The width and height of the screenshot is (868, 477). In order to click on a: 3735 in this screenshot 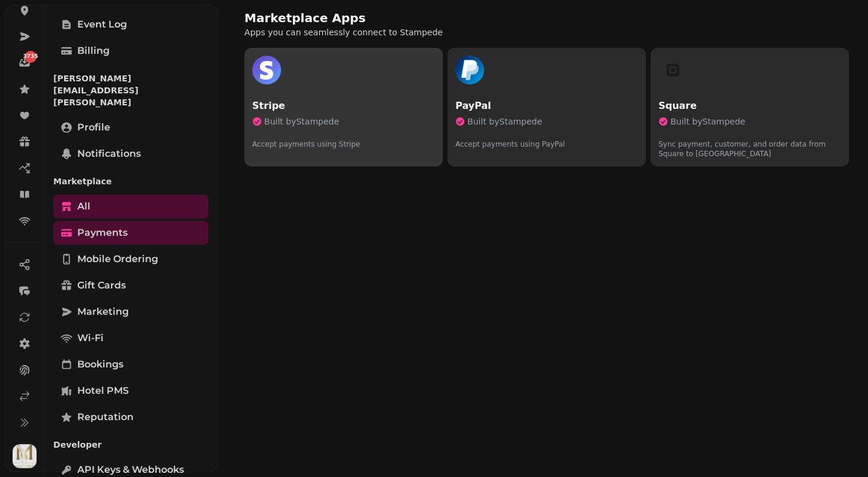, I will do `click(25, 63)`.